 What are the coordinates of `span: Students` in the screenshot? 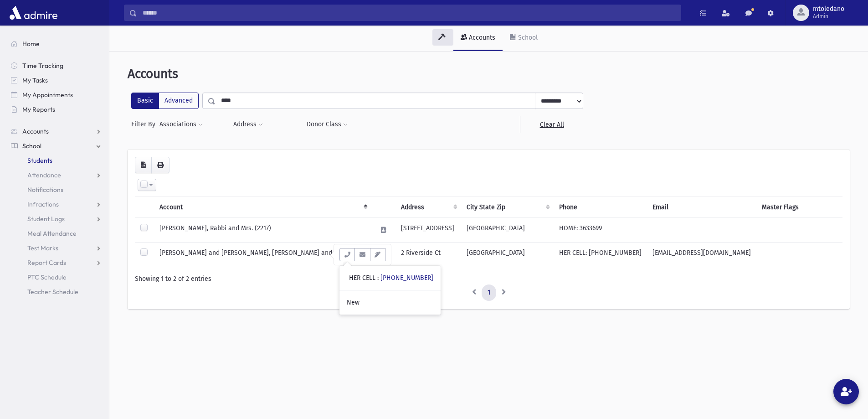 It's located at (40, 161).